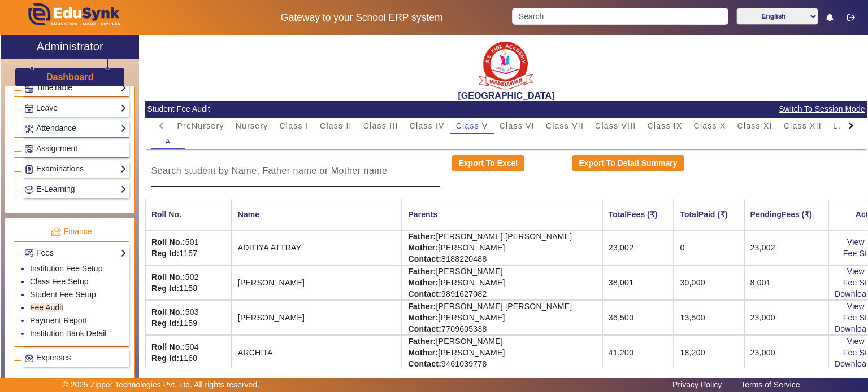 The image size is (868, 392). What do you see at coordinates (317, 248) in the screenshot?
I see `td: ADITIYA ATTRAY` at bounding box center [317, 248].